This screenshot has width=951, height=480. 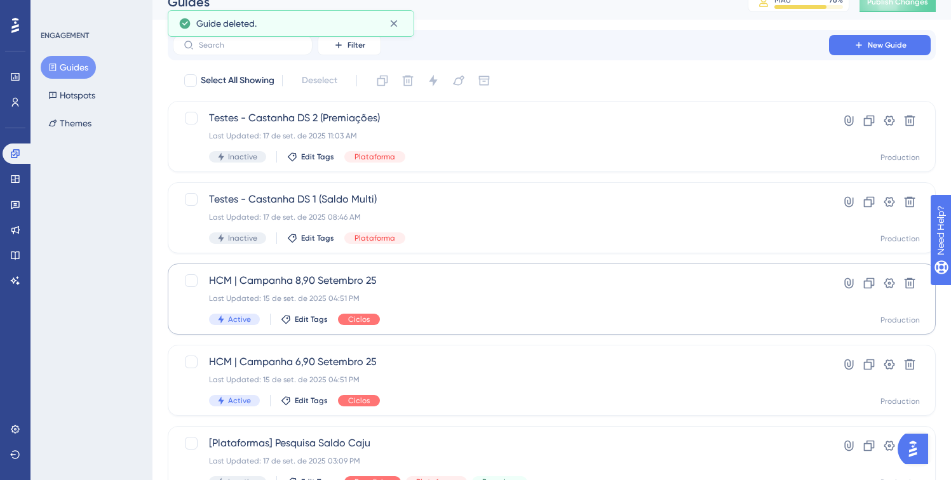 I want to click on button: Hotspots, so click(x=72, y=95).